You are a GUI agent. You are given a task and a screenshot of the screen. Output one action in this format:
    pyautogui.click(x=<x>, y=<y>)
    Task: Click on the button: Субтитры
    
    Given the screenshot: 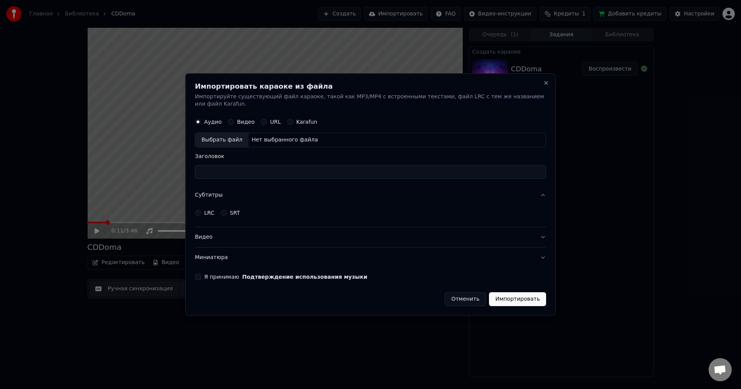 What is the action you would take?
    pyautogui.click(x=370, y=196)
    